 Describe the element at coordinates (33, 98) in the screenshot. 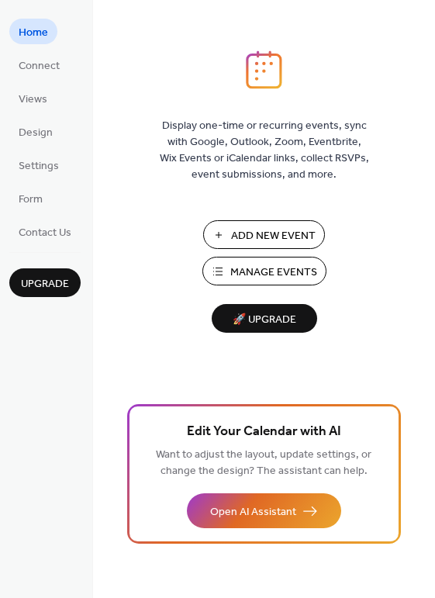

I see `a: Views` at that location.